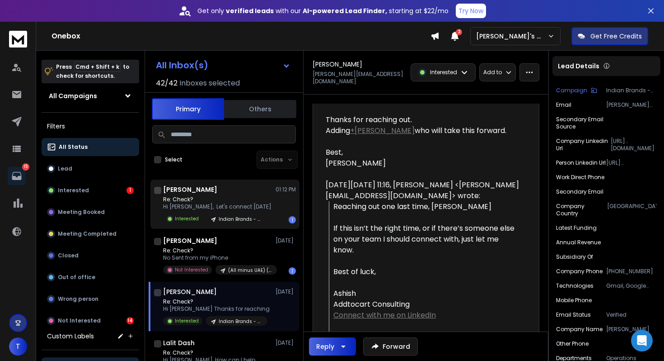  Describe the element at coordinates (210, 83) in the screenshot. I see `h3: Inboxes selected` at that location.